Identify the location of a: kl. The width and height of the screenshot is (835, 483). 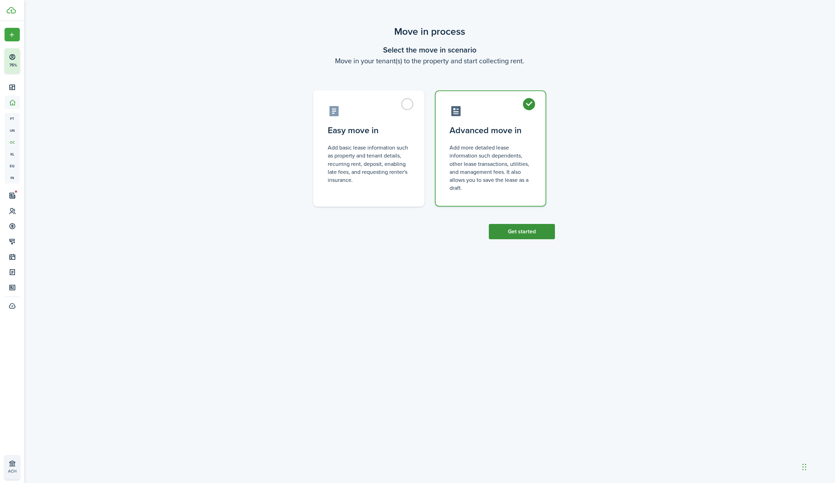
(12, 154).